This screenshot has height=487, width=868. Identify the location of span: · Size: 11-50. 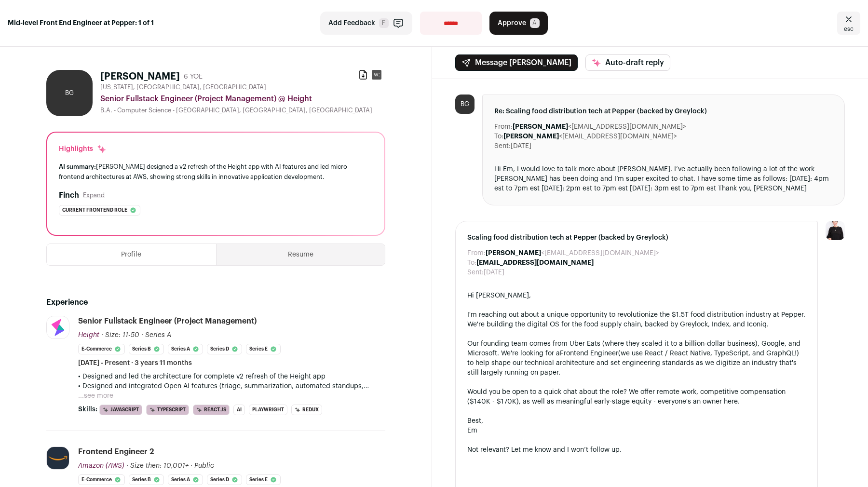
(120, 336).